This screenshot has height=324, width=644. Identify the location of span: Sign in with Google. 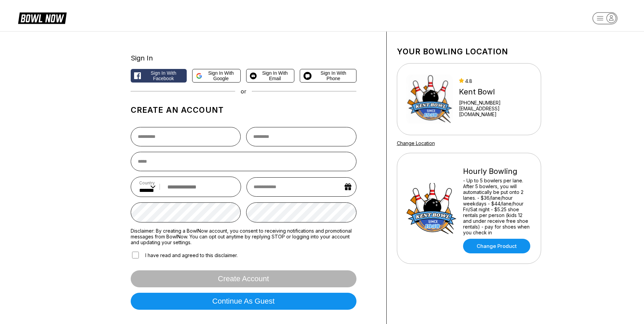
(221, 76).